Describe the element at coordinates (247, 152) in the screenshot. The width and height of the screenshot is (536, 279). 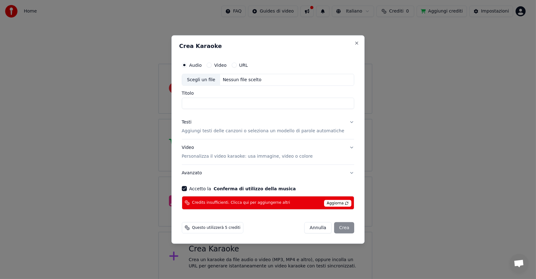
I see `div: Video` at that location.